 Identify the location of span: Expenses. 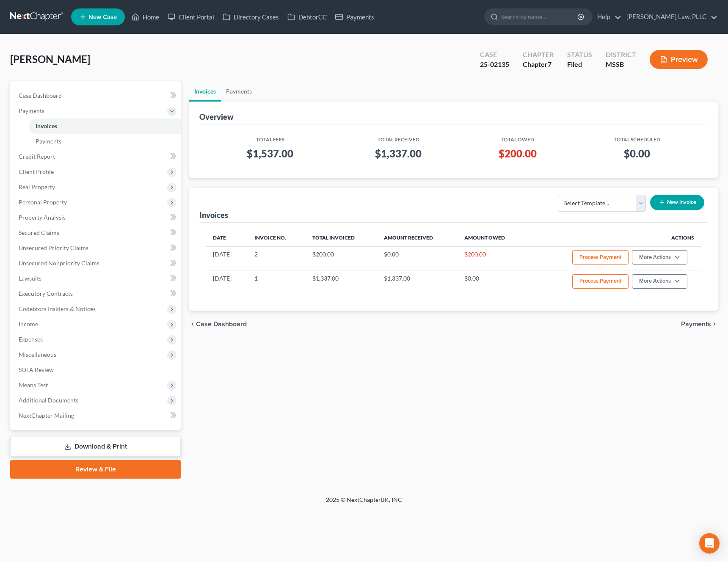
(30, 339).